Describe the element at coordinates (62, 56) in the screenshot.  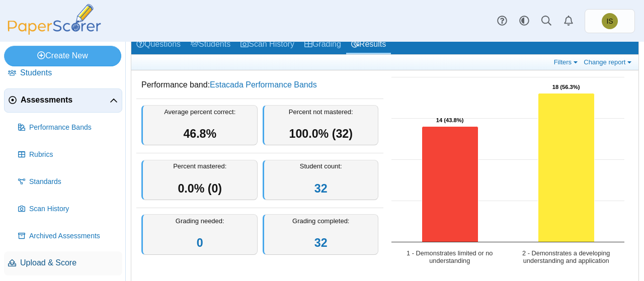
I see `a: Create New` at that location.